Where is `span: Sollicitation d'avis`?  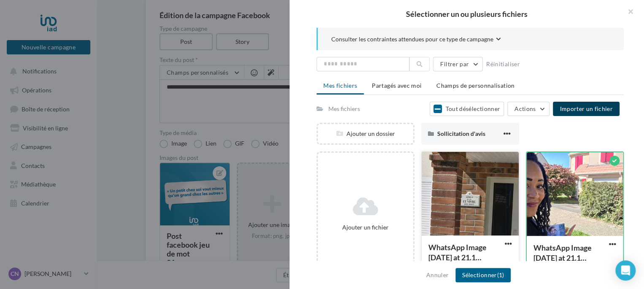
span: Sollicitation d'avis is located at coordinates (461, 133).